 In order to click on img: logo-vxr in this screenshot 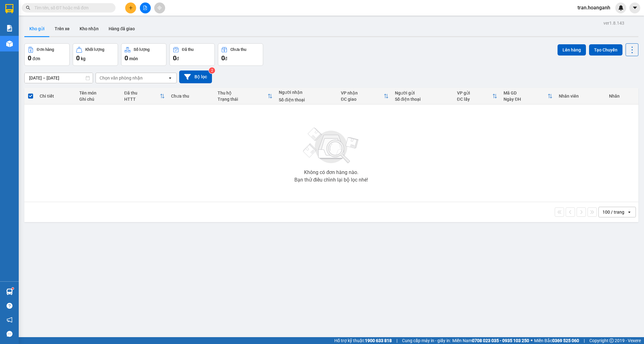, I will do `click(9, 9)`.